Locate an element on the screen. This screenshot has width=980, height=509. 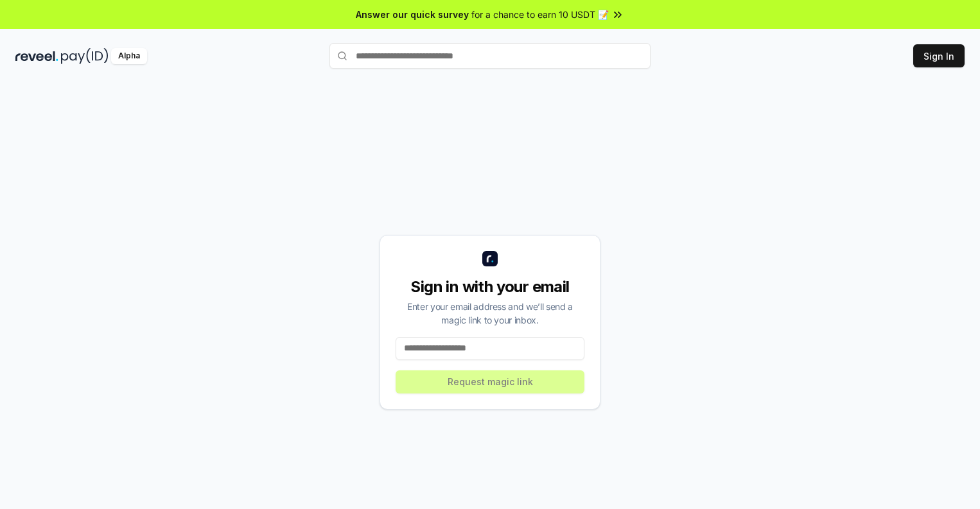
img: reveel_dark is located at coordinates (37, 56).